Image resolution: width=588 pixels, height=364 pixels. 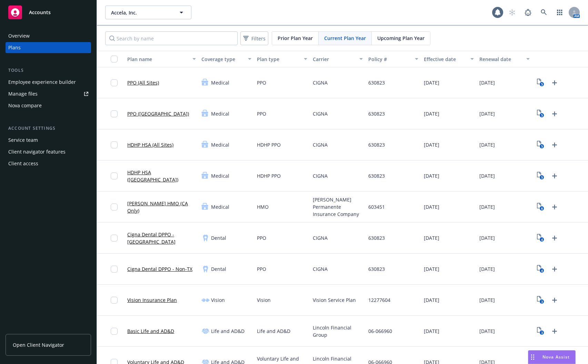 What do you see at coordinates (48, 48) in the screenshot?
I see `a: Plans` at bounding box center [48, 48].